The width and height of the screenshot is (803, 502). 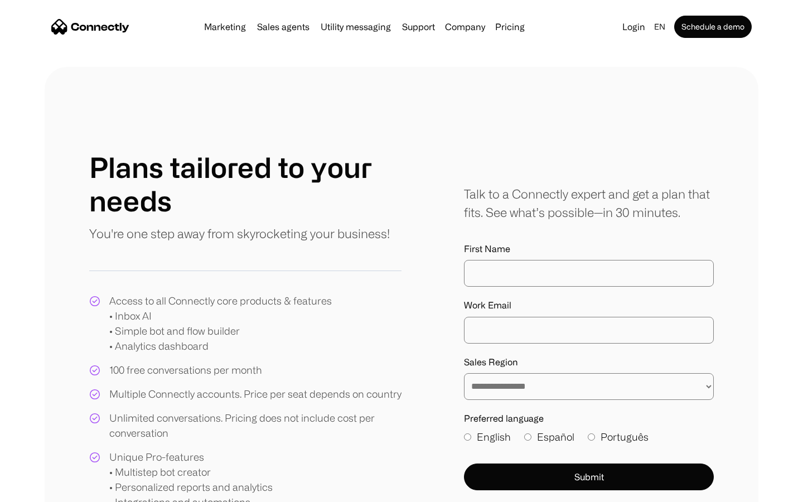 What do you see at coordinates (589, 362) in the screenshot?
I see `label: Sales Region` at bounding box center [589, 362].